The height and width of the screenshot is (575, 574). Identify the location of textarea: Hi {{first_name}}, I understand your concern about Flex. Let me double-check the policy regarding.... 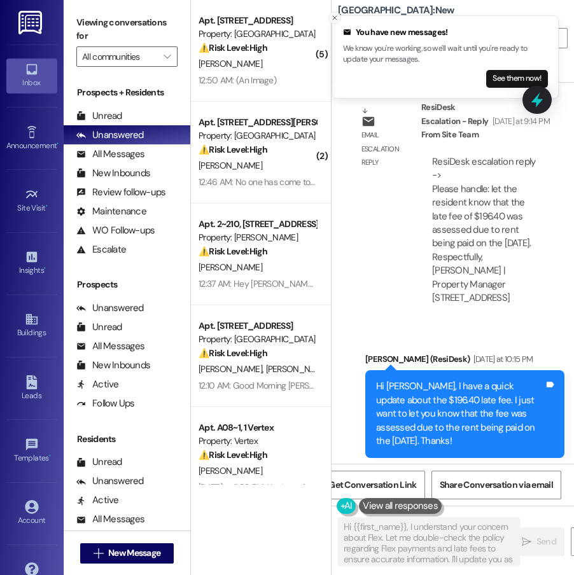
(429, 542).